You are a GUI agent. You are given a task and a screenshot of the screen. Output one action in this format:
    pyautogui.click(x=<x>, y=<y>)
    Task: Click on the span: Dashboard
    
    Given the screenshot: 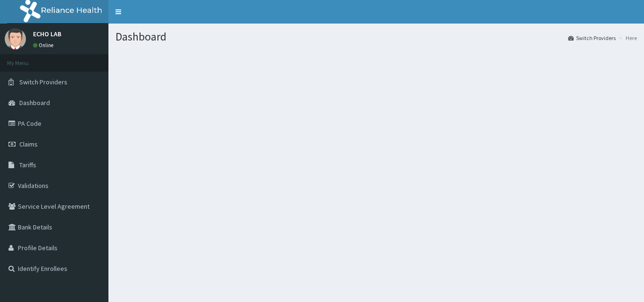 What is the action you would take?
    pyautogui.click(x=34, y=103)
    